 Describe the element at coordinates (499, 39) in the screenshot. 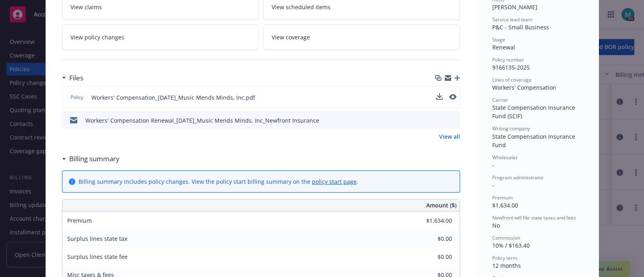

I see `span: Stage` at that location.